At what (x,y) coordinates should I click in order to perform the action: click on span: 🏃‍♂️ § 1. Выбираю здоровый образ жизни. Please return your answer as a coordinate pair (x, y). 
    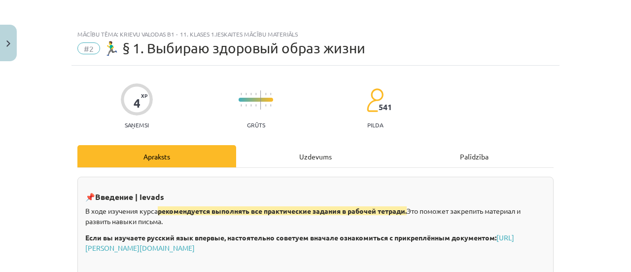
    Looking at the image, I should click on (234, 48).